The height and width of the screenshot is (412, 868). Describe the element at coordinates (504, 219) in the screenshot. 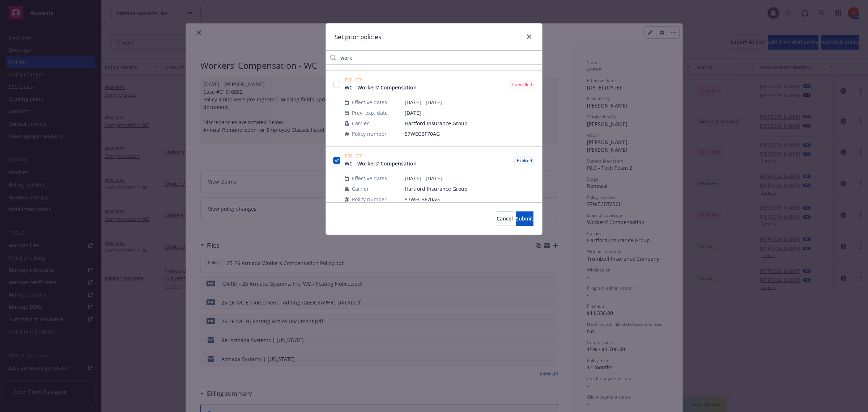

I see `button: Cancel` at that location.